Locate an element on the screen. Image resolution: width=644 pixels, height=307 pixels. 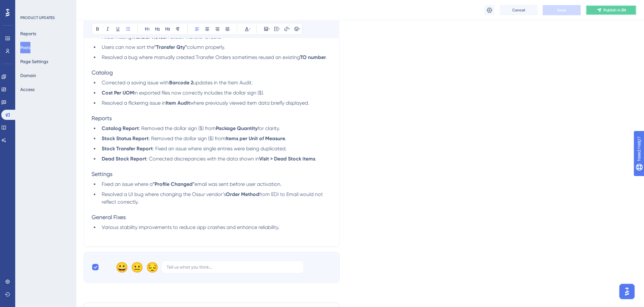
strong: Cost Per UOM is located at coordinates (118, 93).